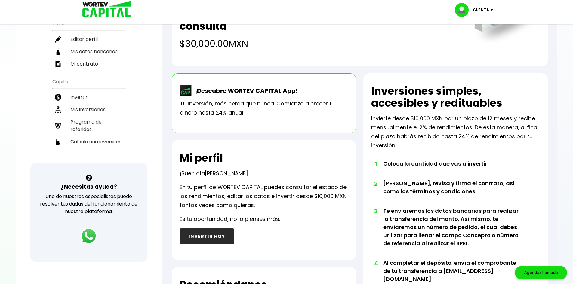  Describe the element at coordinates (89, 97) in the screenshot. I see `a: Invertir` at that location.